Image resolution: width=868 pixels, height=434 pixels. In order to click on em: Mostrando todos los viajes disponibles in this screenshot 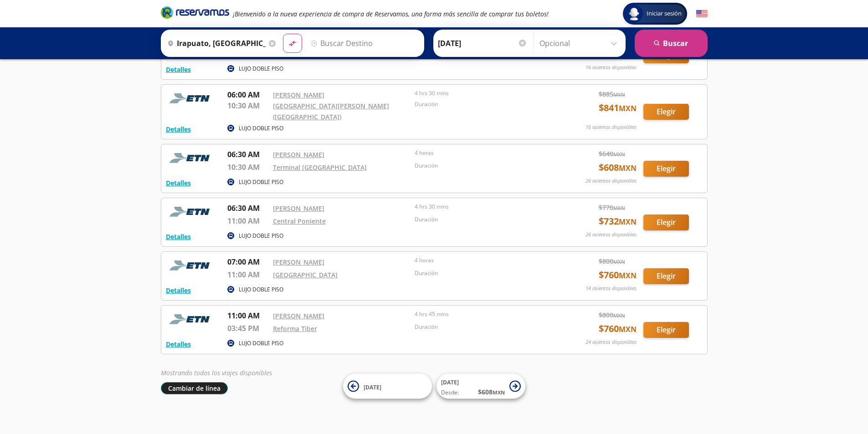, I will do `click(217, 373)`.